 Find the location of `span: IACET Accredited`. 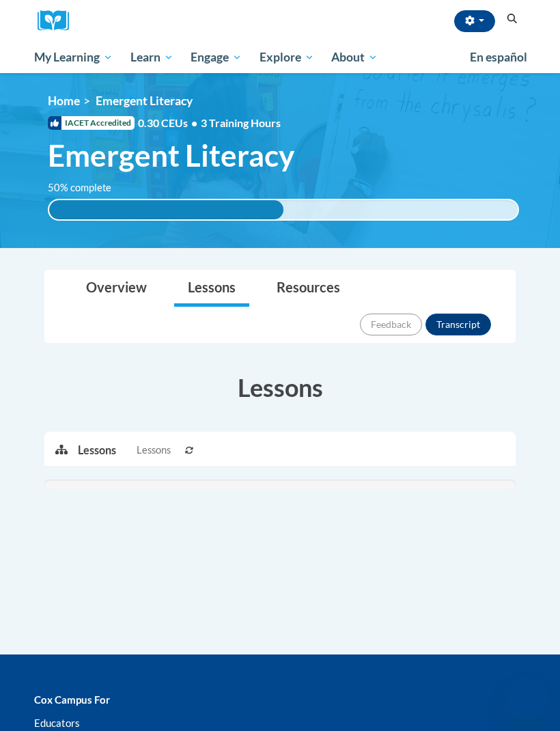

span: IACET Accredited is located at coordinates (91, 123).